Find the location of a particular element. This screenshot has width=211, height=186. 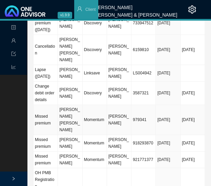

td: 979341 is located at coordinates (143, 120).